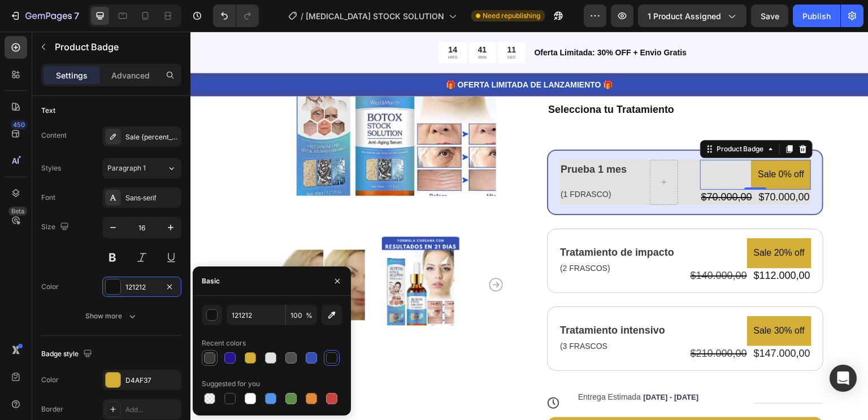 The image size is (868, 420). Describe the element at coordinates (550, 117) in the screenshot. I see `div: Product Badge` at that location.